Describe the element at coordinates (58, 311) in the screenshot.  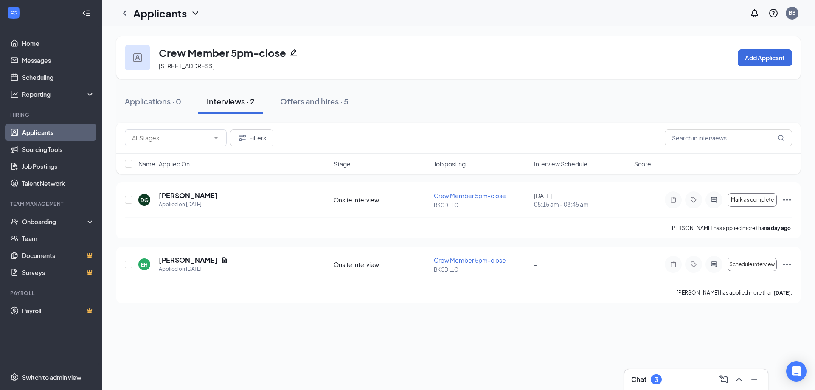
I see `a: PayrollCrown` at that location.